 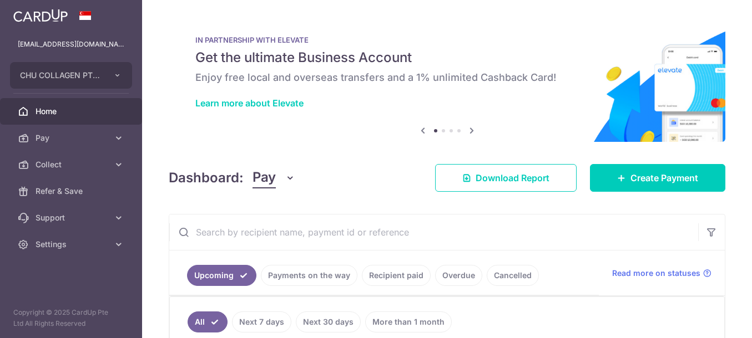 I want to click on span: Read more on statuses, so click(x=656, y=273).